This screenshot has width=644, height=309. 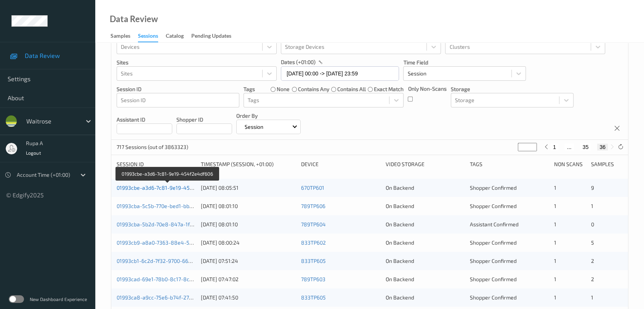 I want to click on p: 717 Sessions (out of 3863323), so click(x=153, y=147).